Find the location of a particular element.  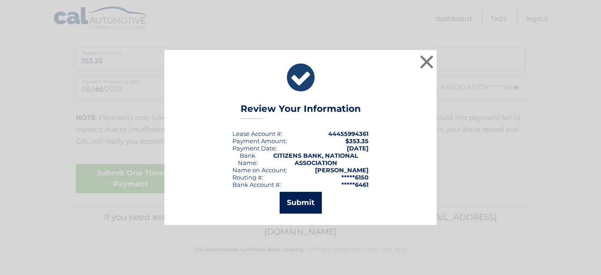

div: Lease Account #: is located at coordinates (257, 133).